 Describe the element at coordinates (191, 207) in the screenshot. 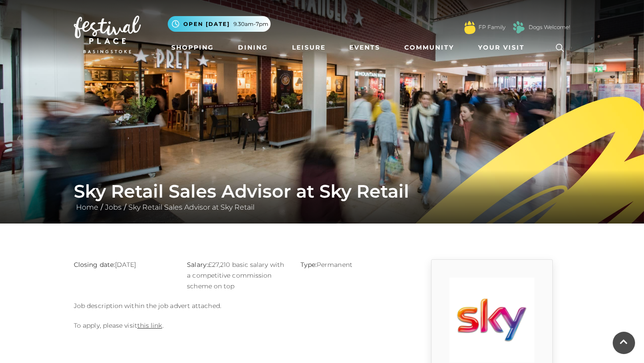

I see `a: Sky Retail Sales Advisor at Sky Retail` at that location.